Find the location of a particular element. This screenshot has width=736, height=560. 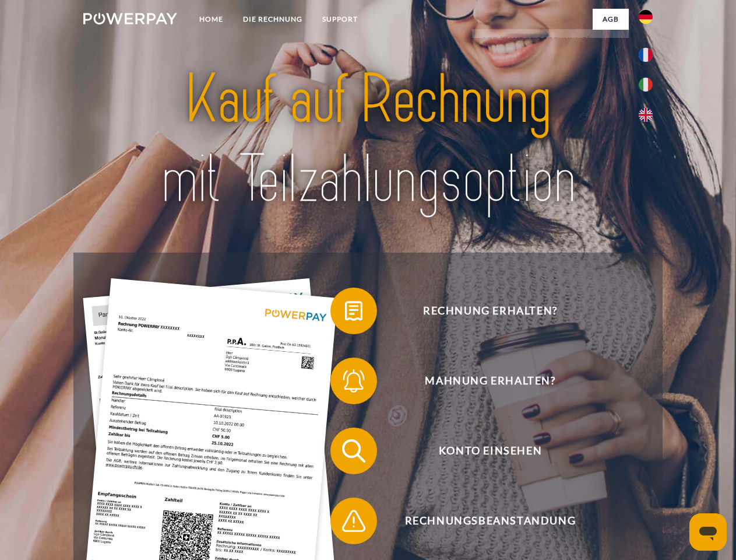

a: SUPPORT is located at coordinates (340, 19).